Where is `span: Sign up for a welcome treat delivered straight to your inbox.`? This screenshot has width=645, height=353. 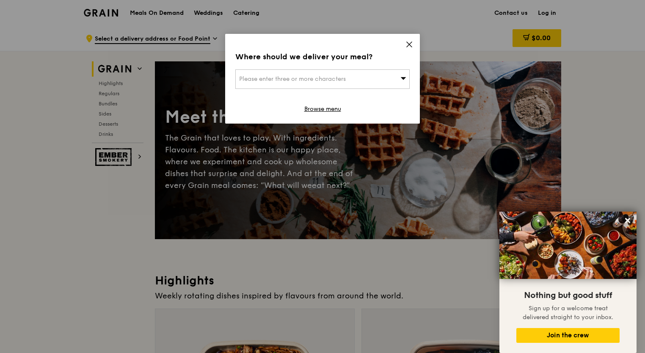
span: Sign up for a welcome treat delivered straight to your inbox. is located at coordinates (568, 313).